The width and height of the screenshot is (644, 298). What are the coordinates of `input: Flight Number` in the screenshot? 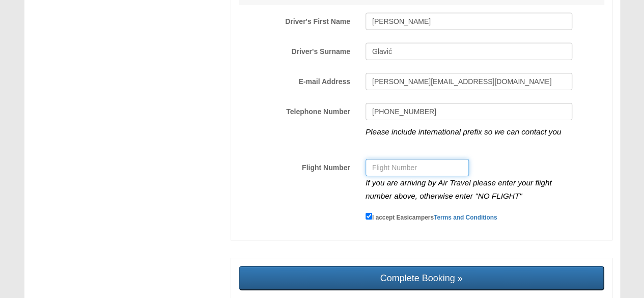 It's located at (417, 168).